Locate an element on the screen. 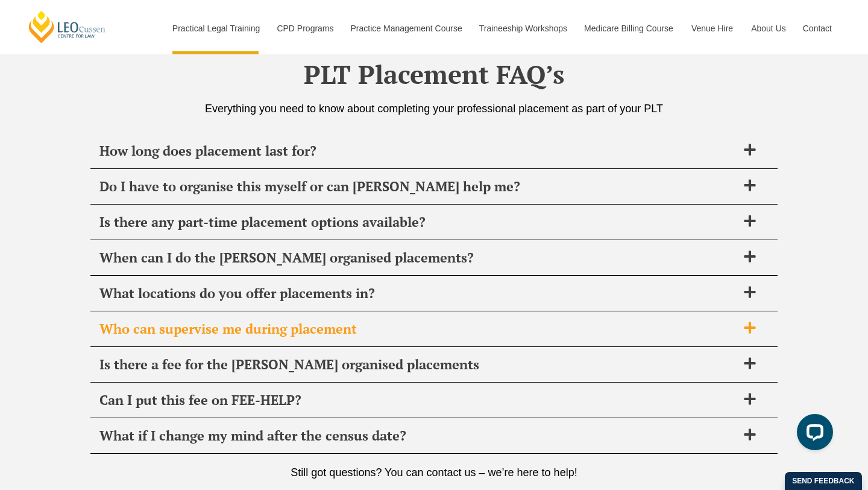 This screenshot has height=490, width=868. span: How long does placement last for? is located at coordinates (419, 151).